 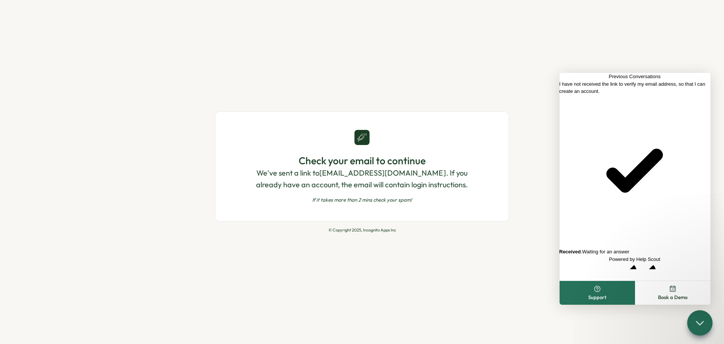 I want to click on p: © Copyright 2025, Incognito Apps Inc, so click(x=362, y=230).